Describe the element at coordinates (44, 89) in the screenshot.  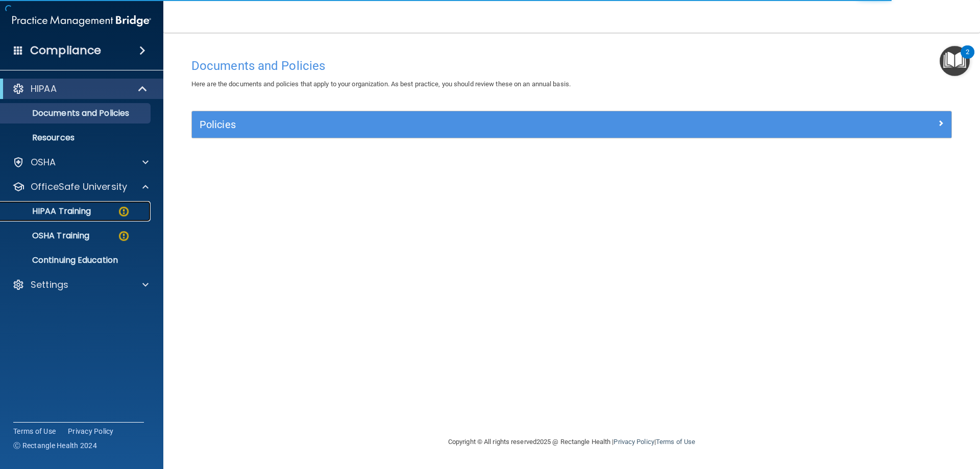
I see `p: HIPAA` at that location.